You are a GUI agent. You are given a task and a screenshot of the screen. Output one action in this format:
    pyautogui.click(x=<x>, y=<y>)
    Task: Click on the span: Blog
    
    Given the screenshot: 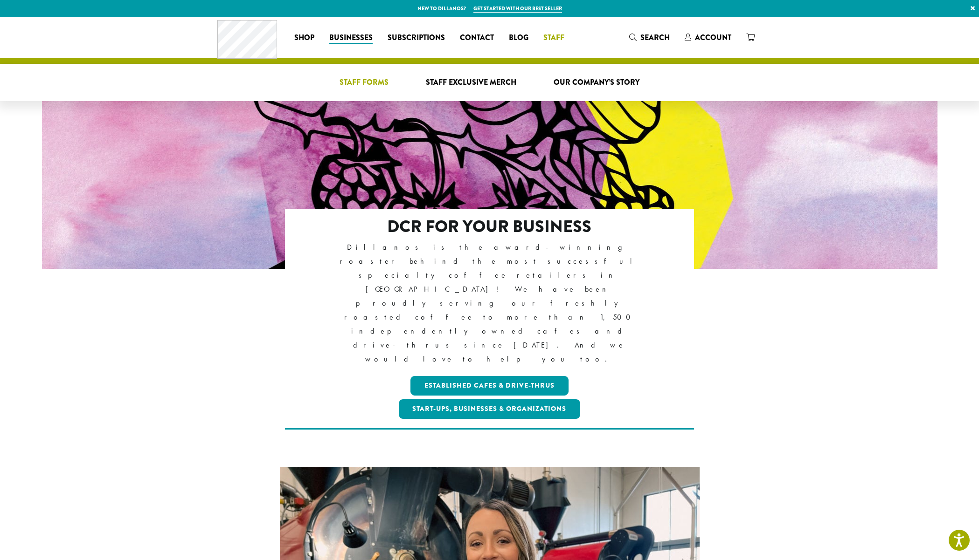 What is the action you would take?
    pyautogui.click(x=518, y=37)
    